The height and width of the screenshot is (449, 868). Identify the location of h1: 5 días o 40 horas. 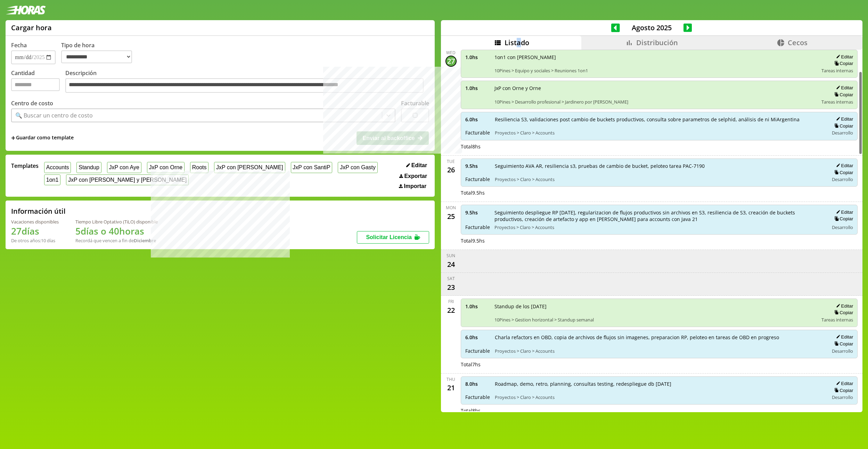
(117, 231).